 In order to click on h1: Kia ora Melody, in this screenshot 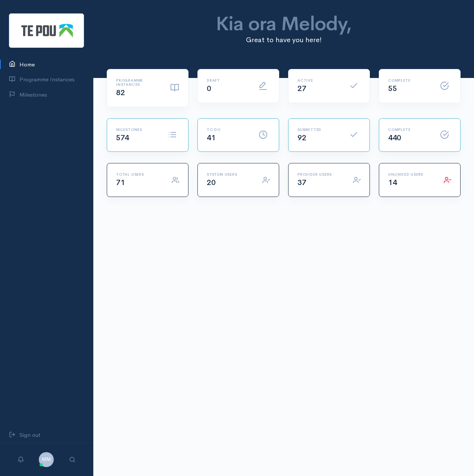, I will do `click(283, 24)`.